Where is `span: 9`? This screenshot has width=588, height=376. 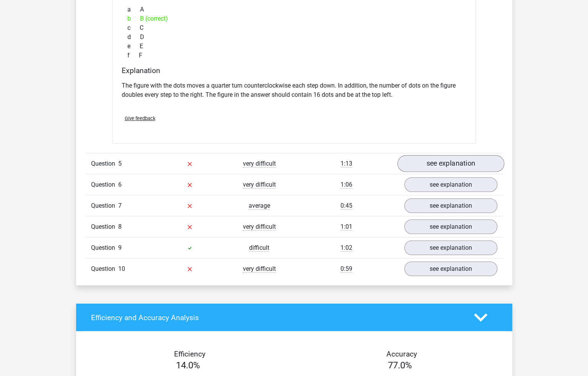 span: 9 is located at coordinates (120, 248).